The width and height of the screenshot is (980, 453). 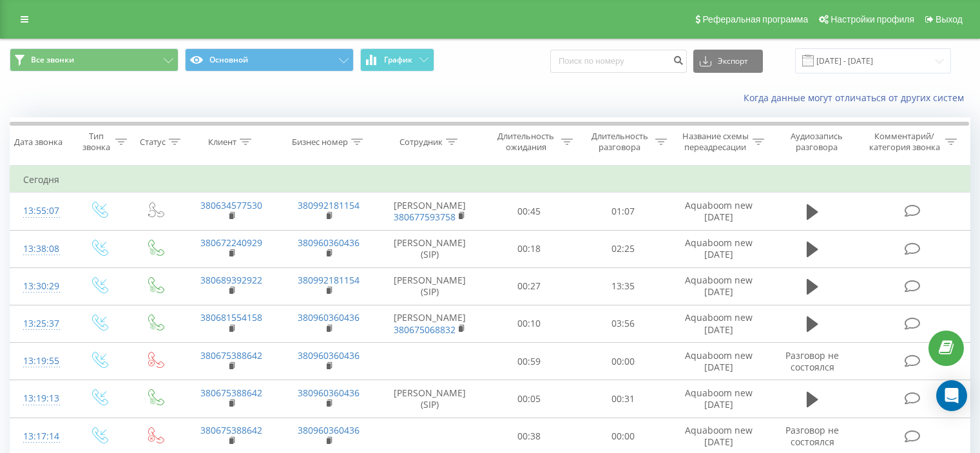 I want to click on span: Выход, so click(x=949, y=20).